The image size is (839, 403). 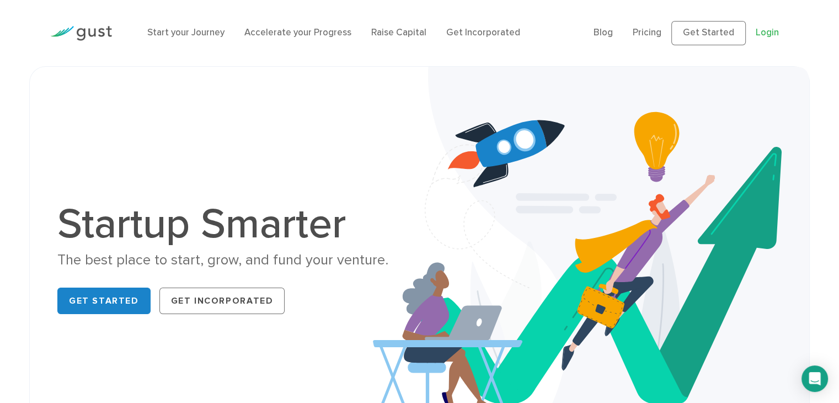 What do you see at coordinates (647, 33) in the screenshot?
I see `a: Pricing` at bounding box center [647, 33].